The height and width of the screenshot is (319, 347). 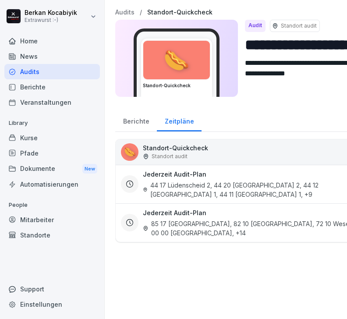 I want to click on a: Mitarbeiter, so click(x=52, y=220).